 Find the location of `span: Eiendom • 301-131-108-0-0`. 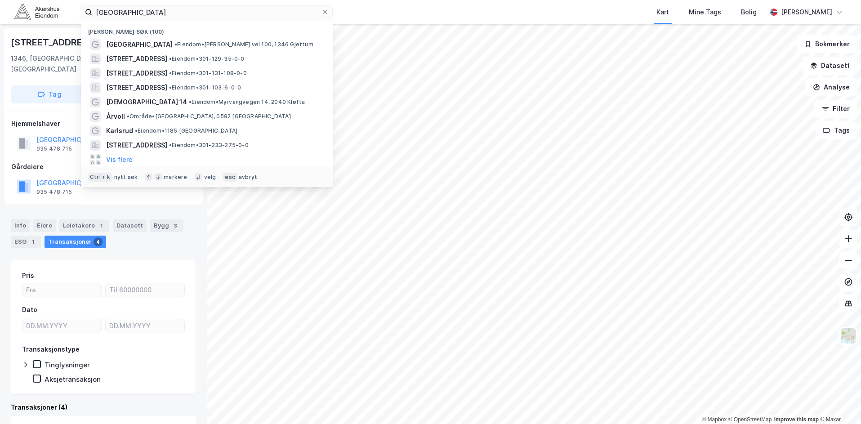

span: Eiendom • 301-131-108-0-0 is located at coordinates (208, 73).